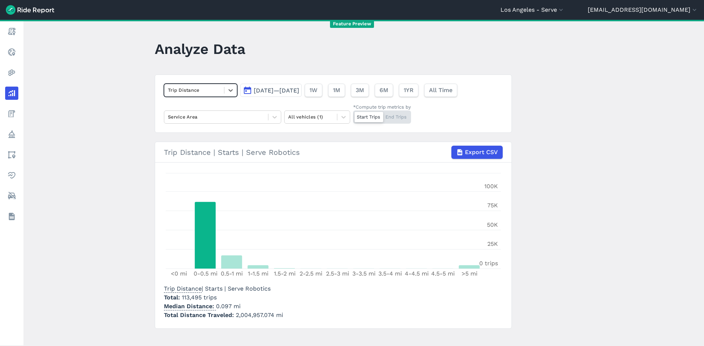  I want to click on tspan: 100K, so click(491, 186).